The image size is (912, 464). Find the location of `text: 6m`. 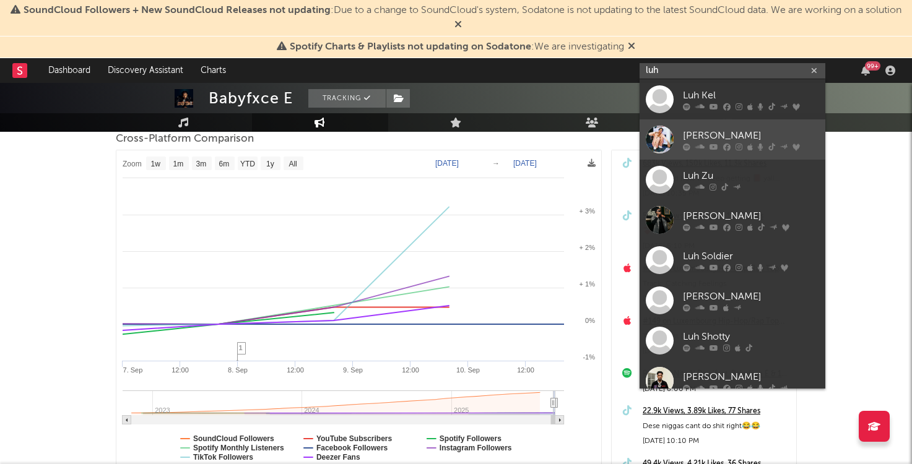

text: 6m is located at coordinates (223, 164).